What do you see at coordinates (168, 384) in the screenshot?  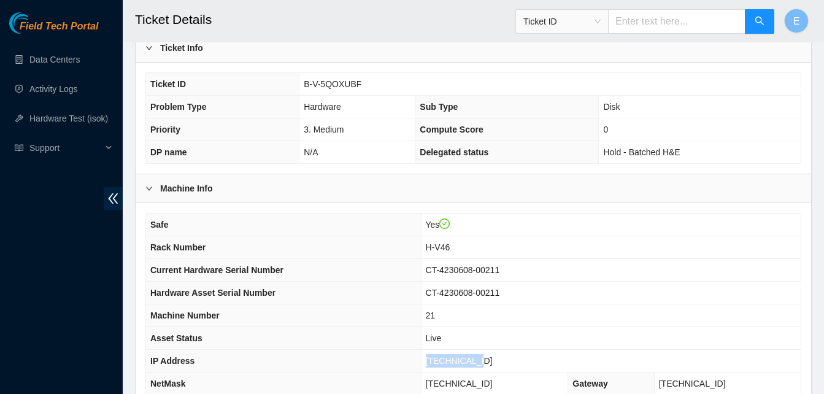 I see `span: NetMask` at bounding box center [168, 384].